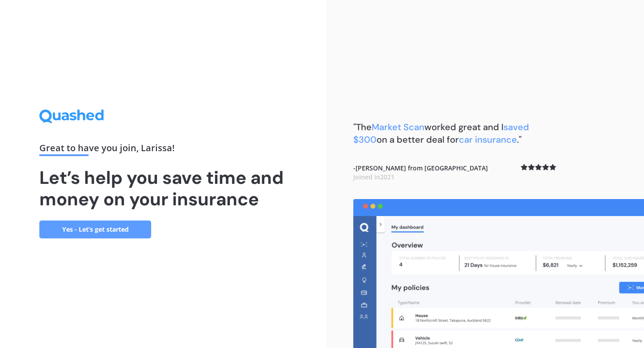 The height and width of the screenshot is (348, 644). Describe the element at coordinates (441, 133) in the screenshot. I see `span: saved $300` at that location.